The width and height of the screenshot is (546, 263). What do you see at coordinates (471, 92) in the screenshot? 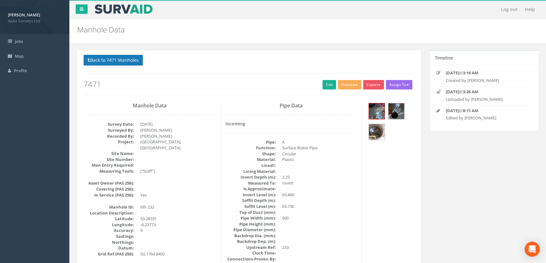
I see `strong: 3:26 AM` at bounding box center [471, 92].